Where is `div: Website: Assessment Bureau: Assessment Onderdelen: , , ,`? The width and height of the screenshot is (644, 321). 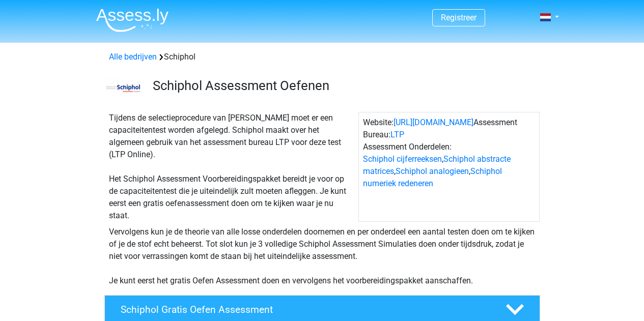 div: Website: Assessment Bureau: Assessment Onderdelen: , , , is located at coordinates (449, 167).